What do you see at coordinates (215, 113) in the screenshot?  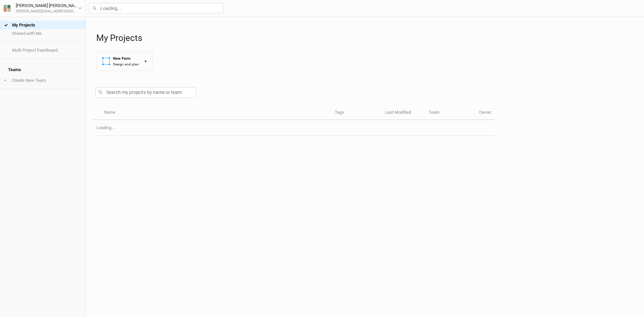 I see `th: Name` at bounding box center [215, 113].